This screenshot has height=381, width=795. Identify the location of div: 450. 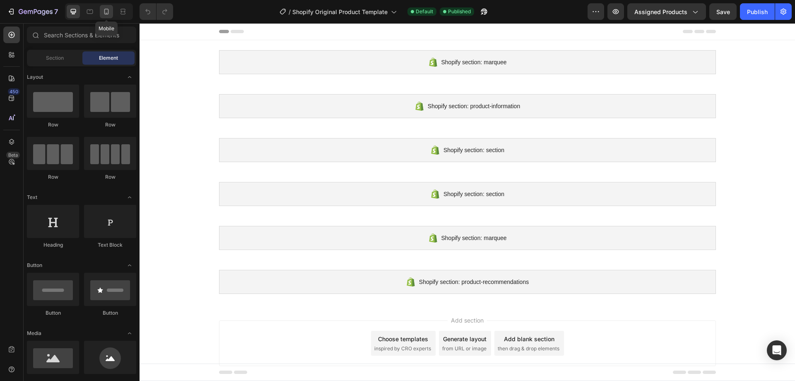
(14, 92).